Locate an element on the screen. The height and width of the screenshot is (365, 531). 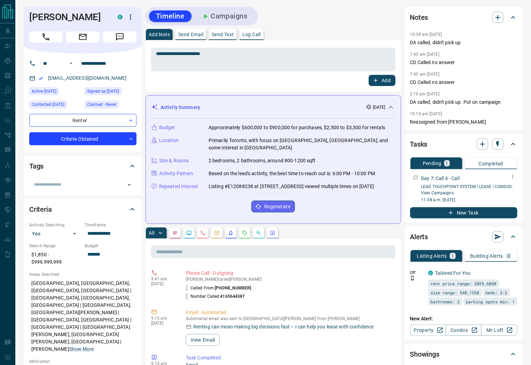
p: Search Range: is located at coordinates (55, 246).